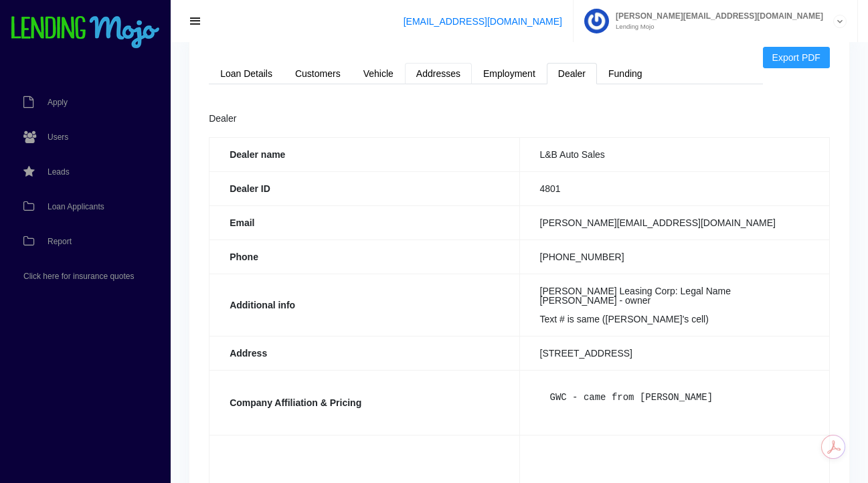 The height and width of the screenshot is (483, 868). What do you see at coordinates (247, 73) in the screenshot?
I see `a: Loan Details` at bounding box center [247, 73].